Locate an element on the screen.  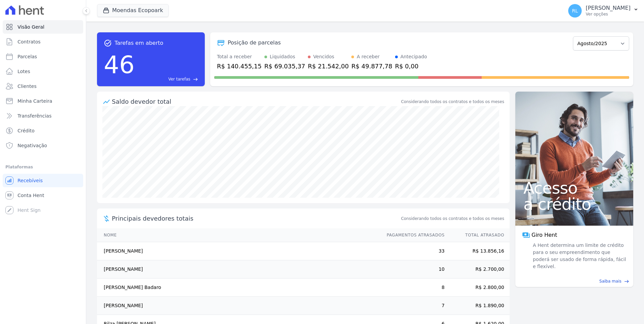
a: Recebíveis is located at coordinates (43, 180).